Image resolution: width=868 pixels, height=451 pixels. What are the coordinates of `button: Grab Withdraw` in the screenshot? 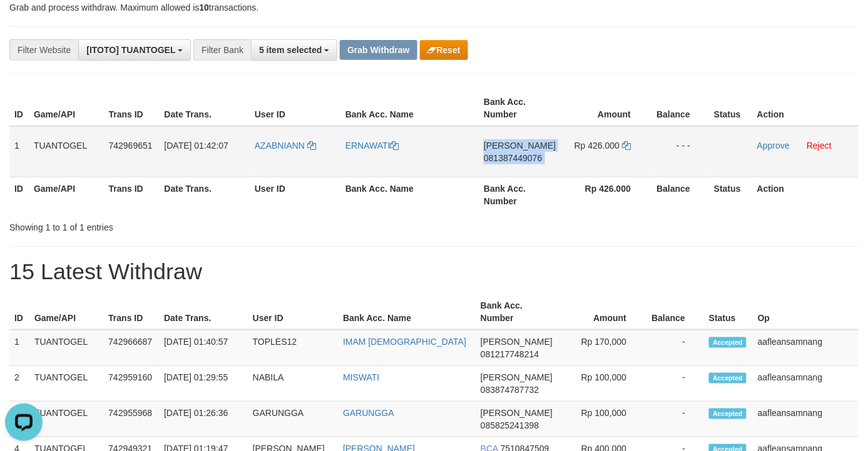 It's located at (378, 50).